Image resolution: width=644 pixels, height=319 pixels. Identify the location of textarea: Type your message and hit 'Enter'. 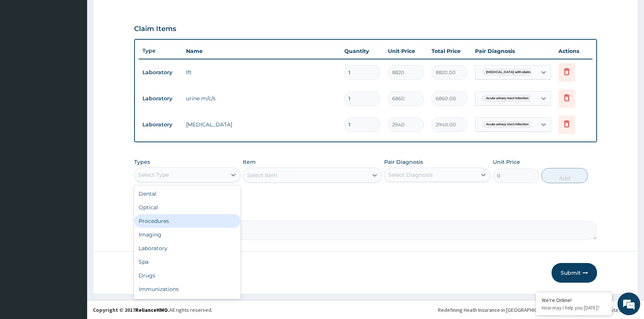
(74, 220).